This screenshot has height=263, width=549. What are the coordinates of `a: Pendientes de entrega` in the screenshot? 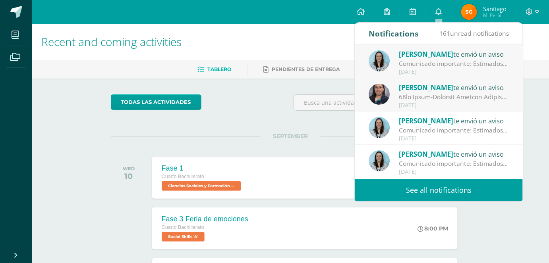 It's located at (302, 70).